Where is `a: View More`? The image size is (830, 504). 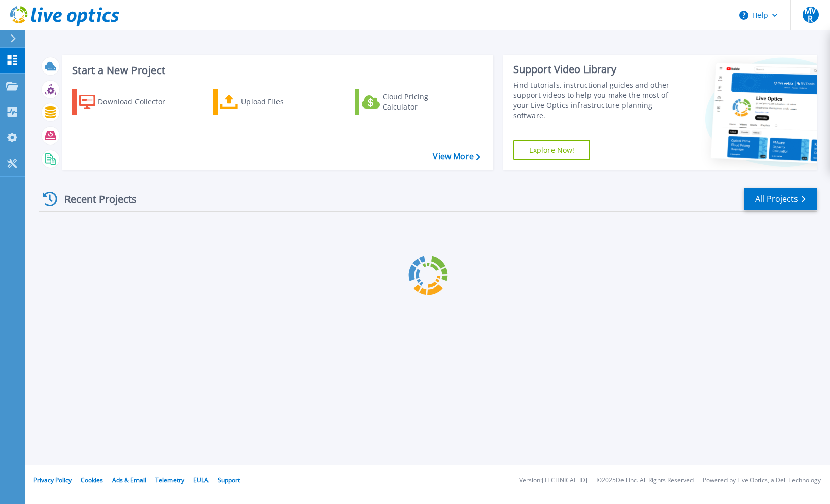 a: View More is located at coordinates (456, 156).